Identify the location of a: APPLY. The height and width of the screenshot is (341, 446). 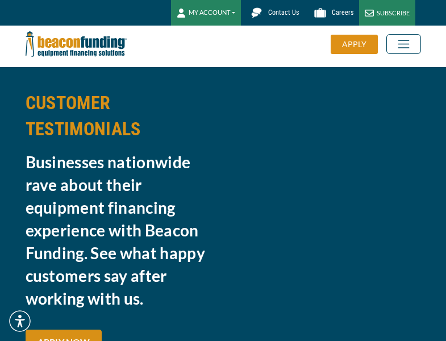
(359, 44).